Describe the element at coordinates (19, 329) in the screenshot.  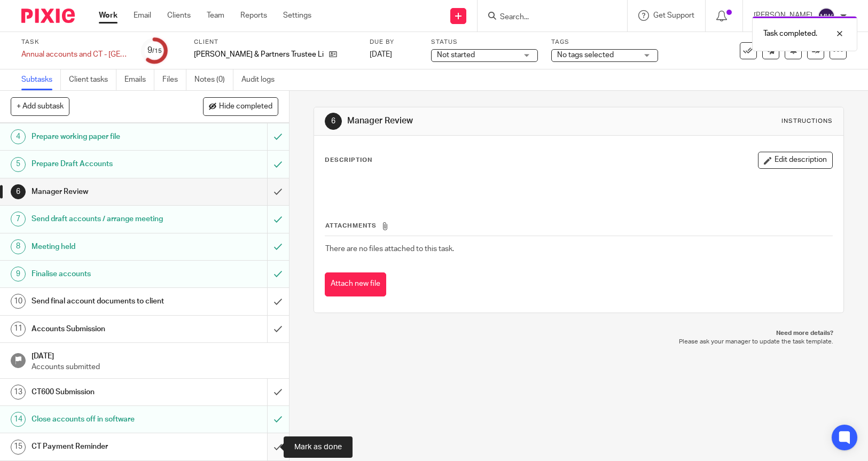
I see `div: 11` at that location.